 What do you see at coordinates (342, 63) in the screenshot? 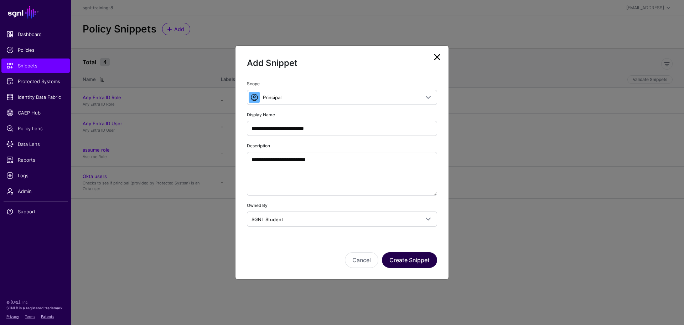
I see `h2: Add Snippet` at bounding box center [342, 63].